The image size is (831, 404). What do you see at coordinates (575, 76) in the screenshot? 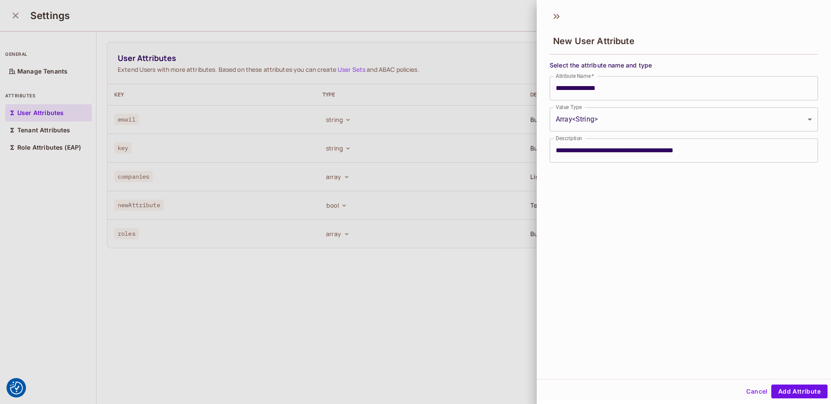
I see `label: Attribute Name` at bounding box center [575, 76].